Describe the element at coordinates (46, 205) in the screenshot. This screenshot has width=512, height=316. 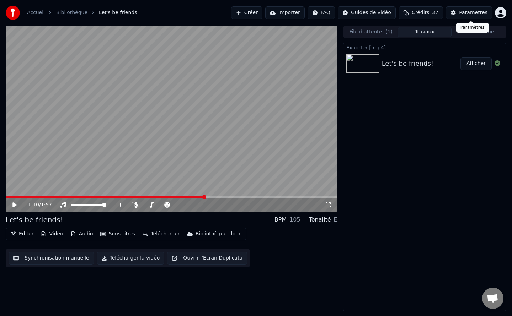
I see `span: 1:57` at that location.